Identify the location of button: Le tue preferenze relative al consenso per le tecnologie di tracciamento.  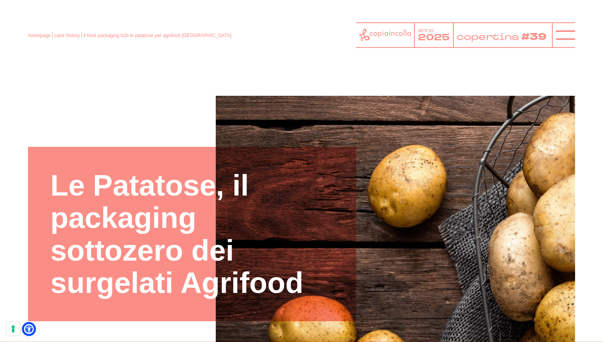
(13, 329).